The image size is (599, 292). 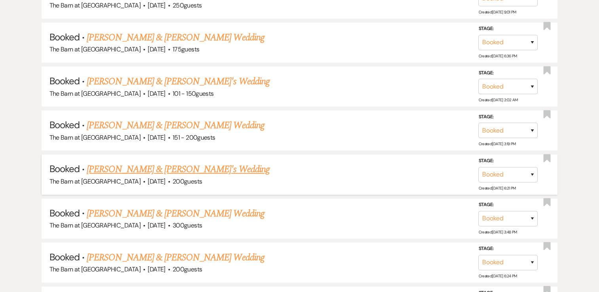 I want to click on span: 175 guests, so click(x=186, y=49).